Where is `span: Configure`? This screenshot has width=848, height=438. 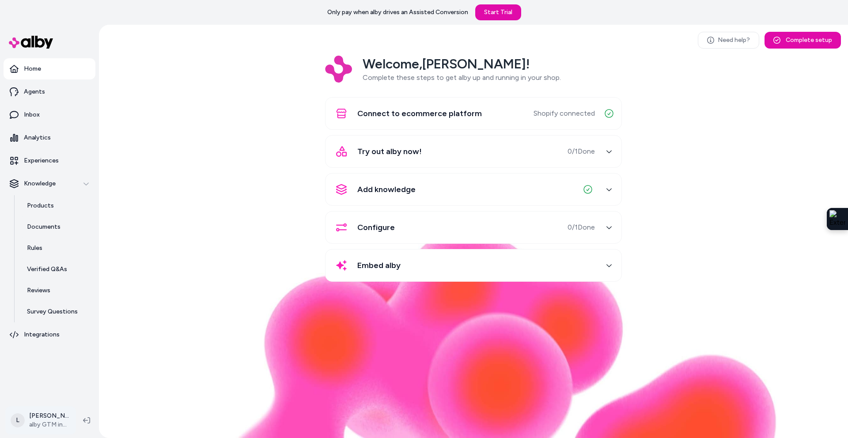 span: Configure is located at coordinates (376, 227).